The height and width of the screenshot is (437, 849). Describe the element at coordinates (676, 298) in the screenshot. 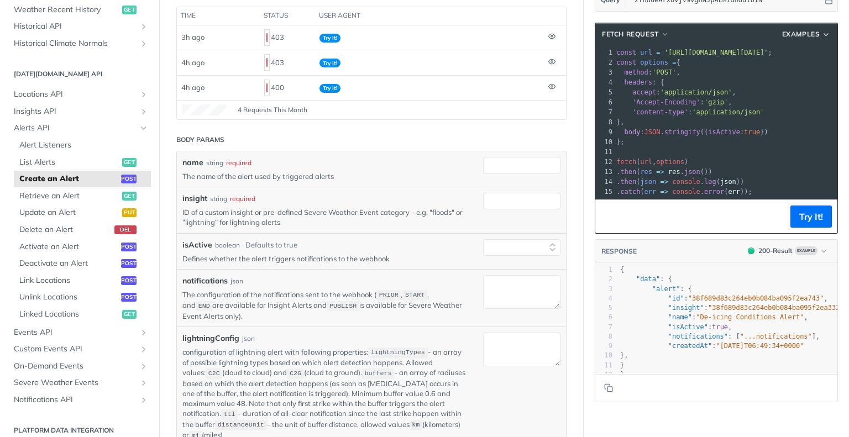

I see `span: "id"` at that location.